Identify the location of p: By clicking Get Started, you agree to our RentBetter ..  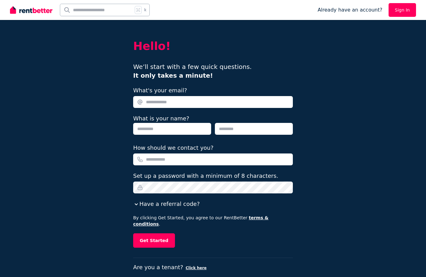
(213, 221).